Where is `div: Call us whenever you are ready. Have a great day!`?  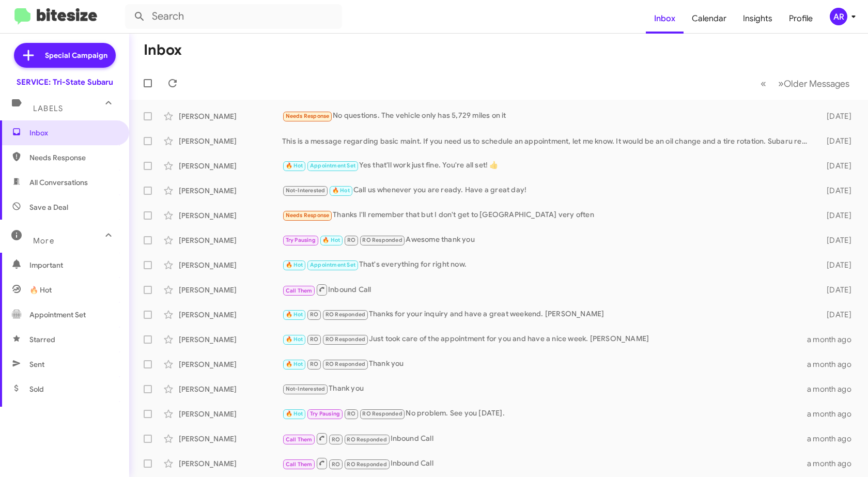 div: Call us whenever you are ready. Have a great day! is located at coordinates (547, 190).